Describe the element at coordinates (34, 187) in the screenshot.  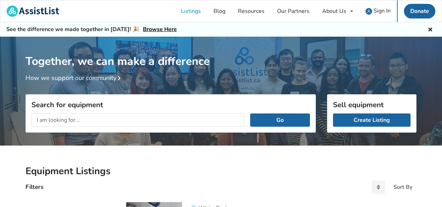
I see `h4: Filters` at that location.